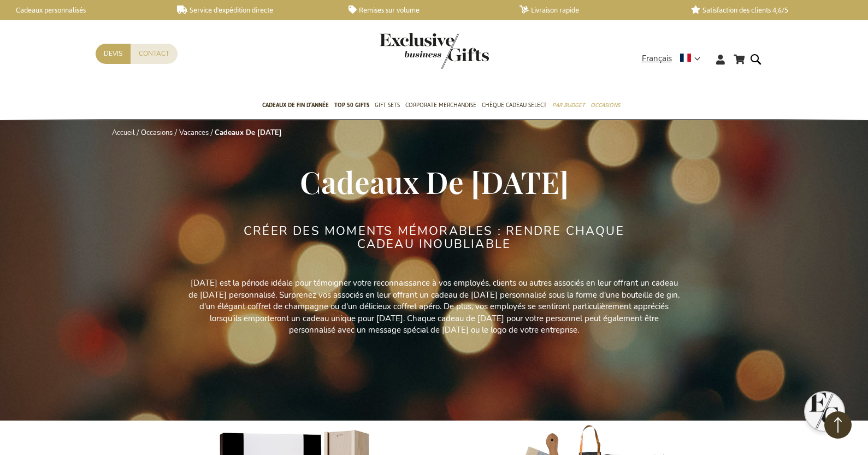 Image resolution: width=868 pixels, height=455 pixels. I want to click on a: Contact, so click(154, 53).